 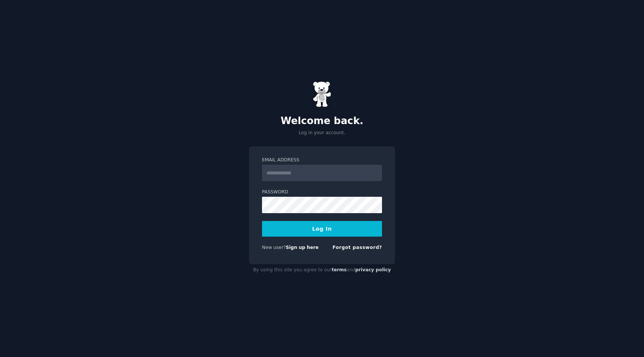 What do you see at coordinates (322, 133) in the screenshot?
I see `p: Log in your account.` at bounding box center [322, 133].